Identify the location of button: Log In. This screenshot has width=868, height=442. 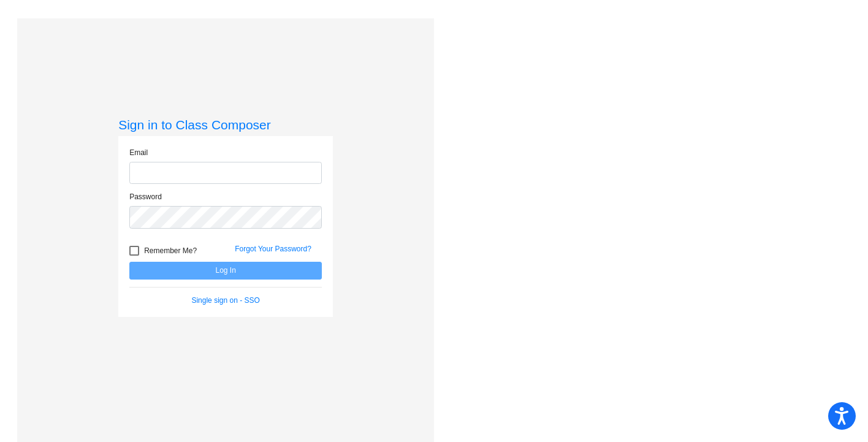
(225, 270).